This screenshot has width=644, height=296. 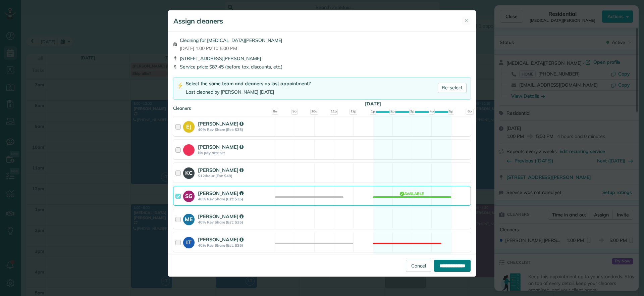 I want to click on strong: ME, so click(x=189, y=219).